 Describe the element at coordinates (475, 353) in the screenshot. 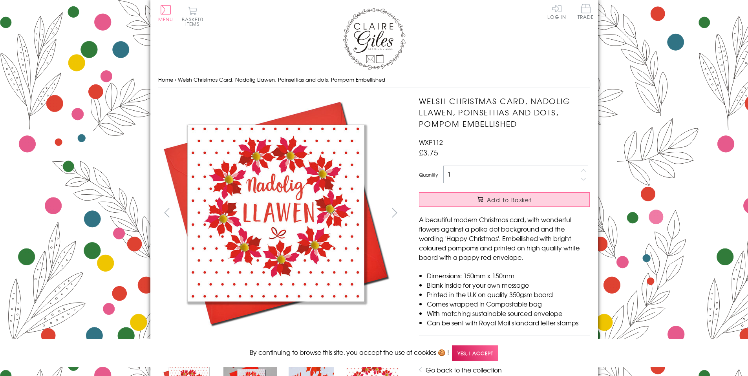

I see `span: Yes, I accept` at that location.